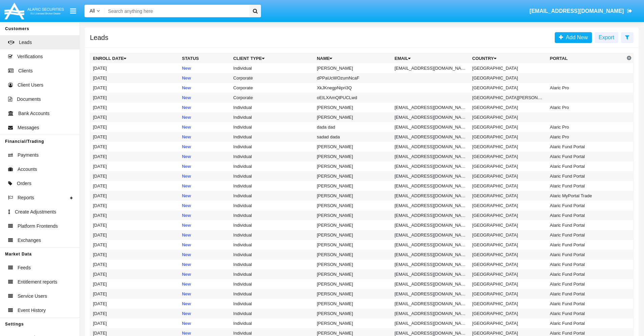  I want to click on th: Status, so click(205, 59).